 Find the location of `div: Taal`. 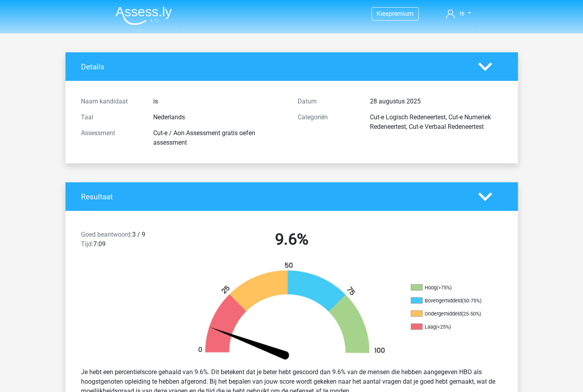

div: Taal is located at coordinates (111, 117).